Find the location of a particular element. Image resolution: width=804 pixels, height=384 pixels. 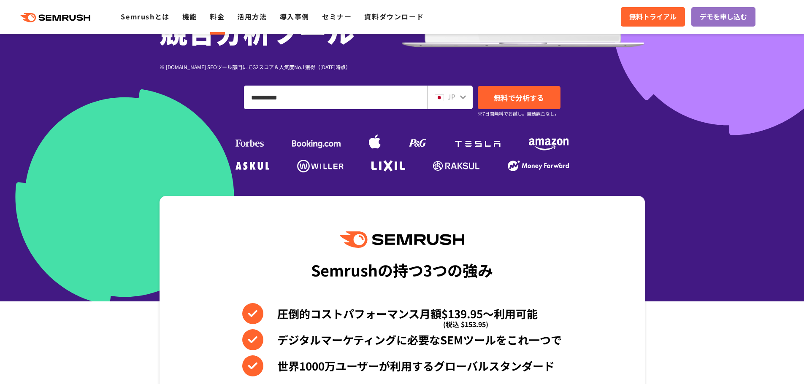

a: 資料ダウンロード is located at coordinates (394, 16).